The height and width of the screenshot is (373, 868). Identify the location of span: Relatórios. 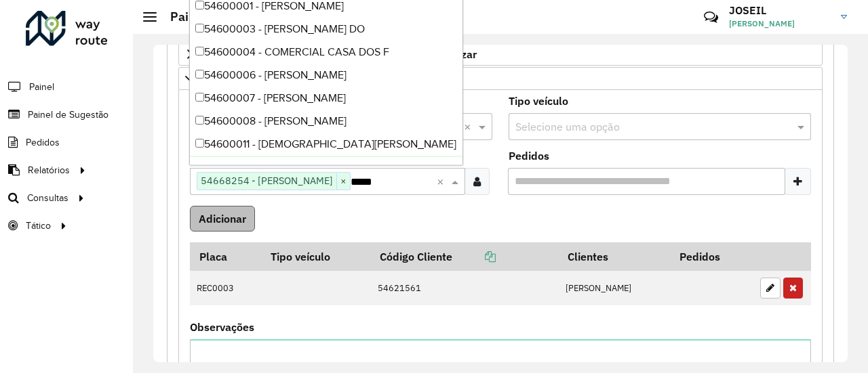
(49, 170).